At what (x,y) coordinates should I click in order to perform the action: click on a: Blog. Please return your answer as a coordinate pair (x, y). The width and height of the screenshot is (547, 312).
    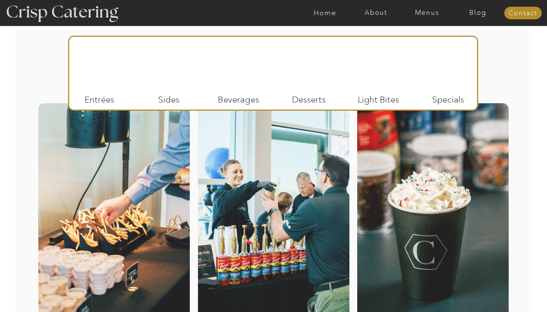
    Looking at the image, I should click on (478, 13).